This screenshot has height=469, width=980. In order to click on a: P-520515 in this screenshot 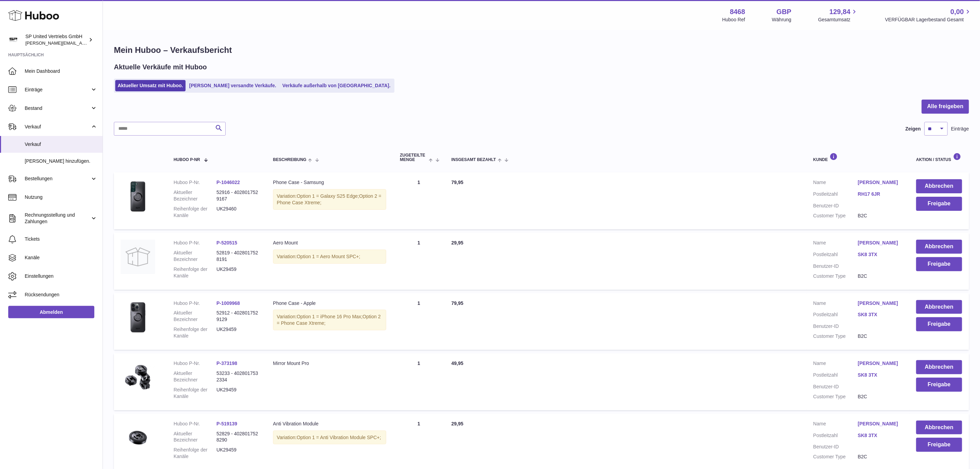, I will do `click(227, 243)`.